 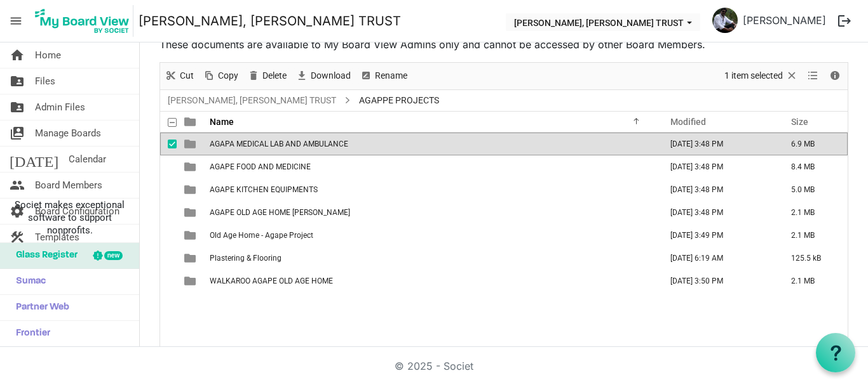 I want to click on div: Rename, so click(x=383, y=76).